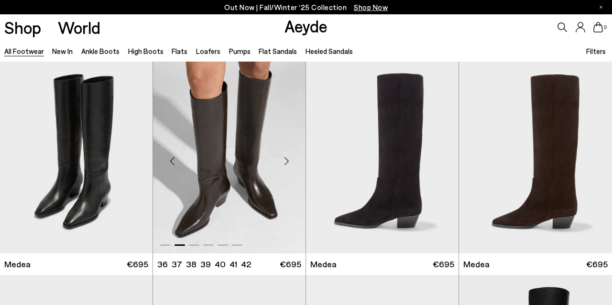 This screenshot has width=612, height=305. Describe the element at coordinates (146, 51) in the screenshot. I see `a: High Boots` at that location.